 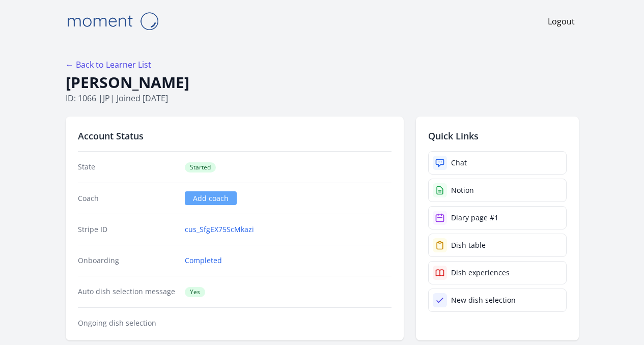 What do you see at coordinates (127, 323) in the screenshot?
I see `dt: Ongoing dish selection` at bounding box center [127, 323].